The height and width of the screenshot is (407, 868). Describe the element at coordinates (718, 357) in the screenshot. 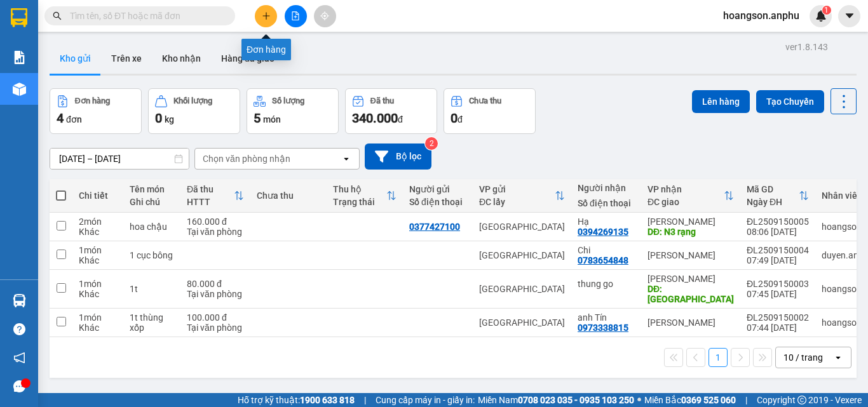

I see `button: 1` at that location.